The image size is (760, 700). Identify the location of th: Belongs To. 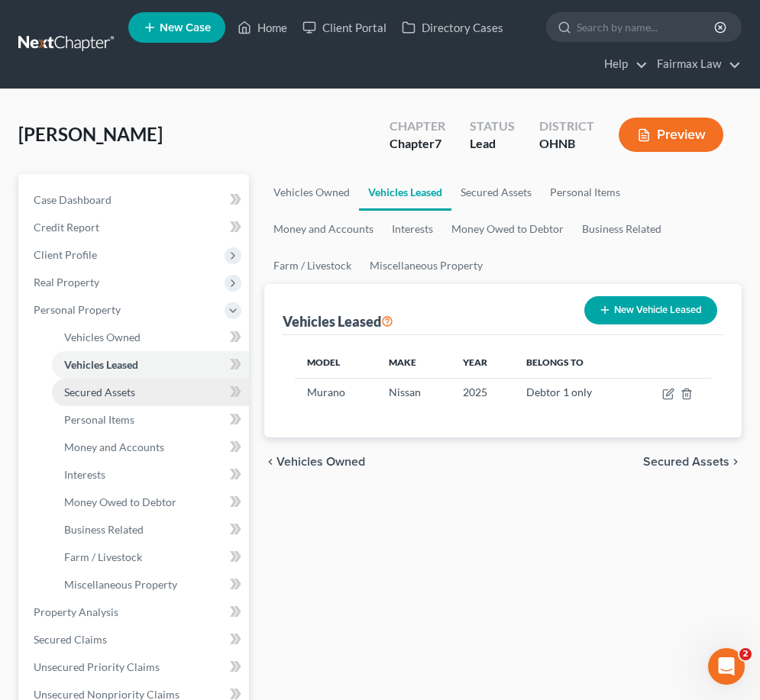
(573, 363).